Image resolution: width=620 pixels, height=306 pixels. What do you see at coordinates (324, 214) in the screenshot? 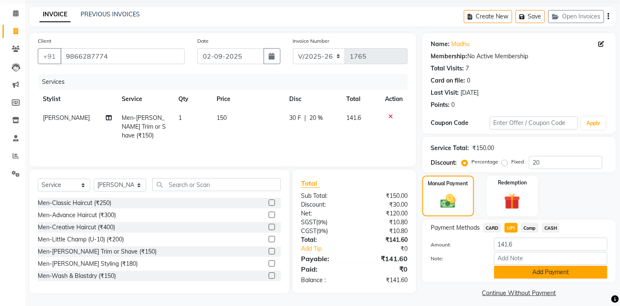
I see `div: Net:` at bounding box center [324, 214].